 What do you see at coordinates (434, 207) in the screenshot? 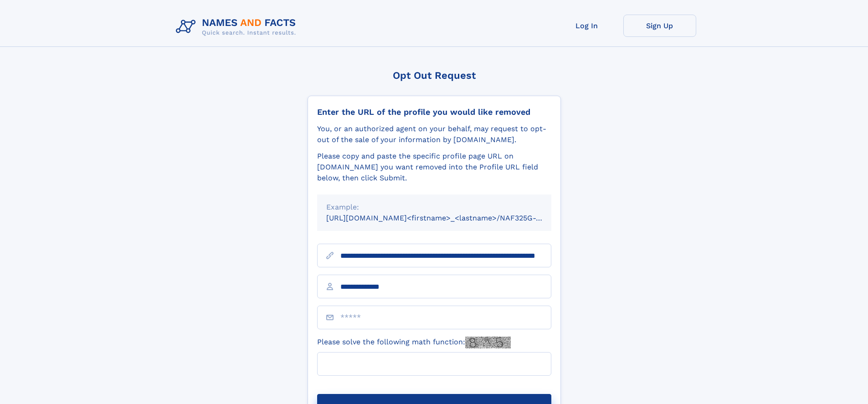
I see `div: Example:` at bounding box center [434, 207].